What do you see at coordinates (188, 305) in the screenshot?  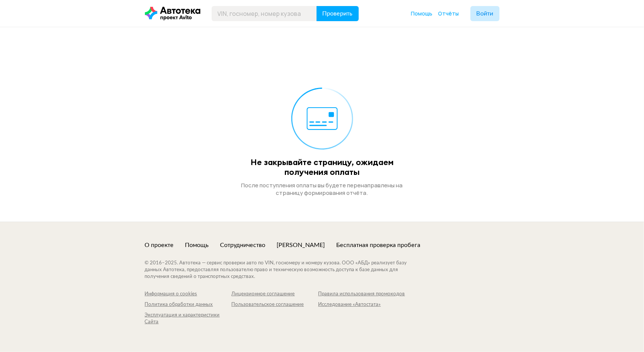 I see `div: Политика обработки данных` at bounding box center [188, 305].